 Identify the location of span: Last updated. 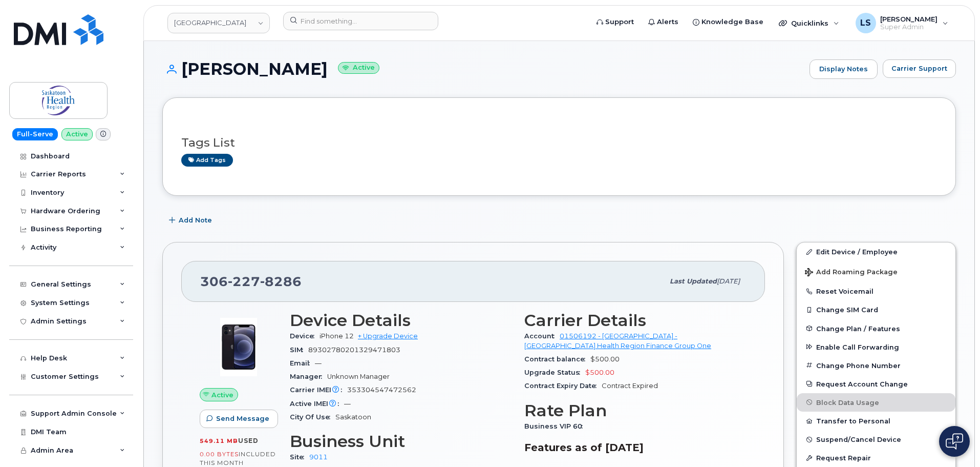
(693, 281).